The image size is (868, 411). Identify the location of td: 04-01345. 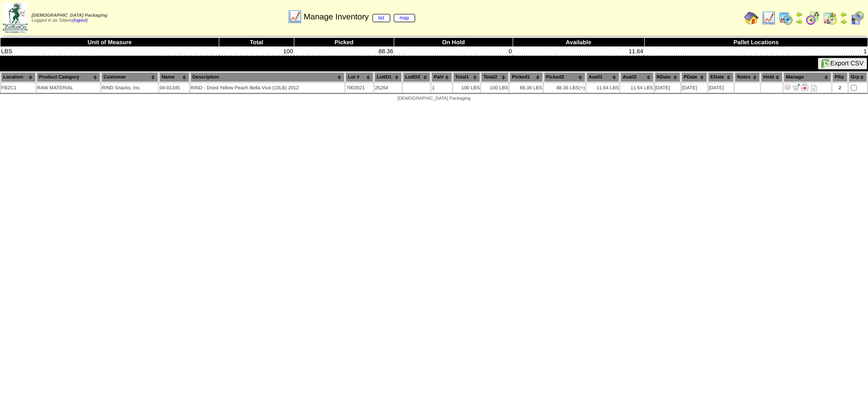
(174, 87).